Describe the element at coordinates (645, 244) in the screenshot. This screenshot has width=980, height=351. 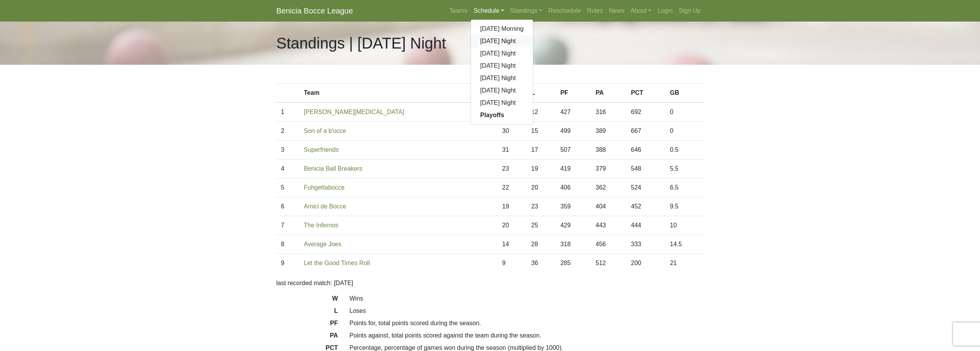
I see `td: 333` at that location.